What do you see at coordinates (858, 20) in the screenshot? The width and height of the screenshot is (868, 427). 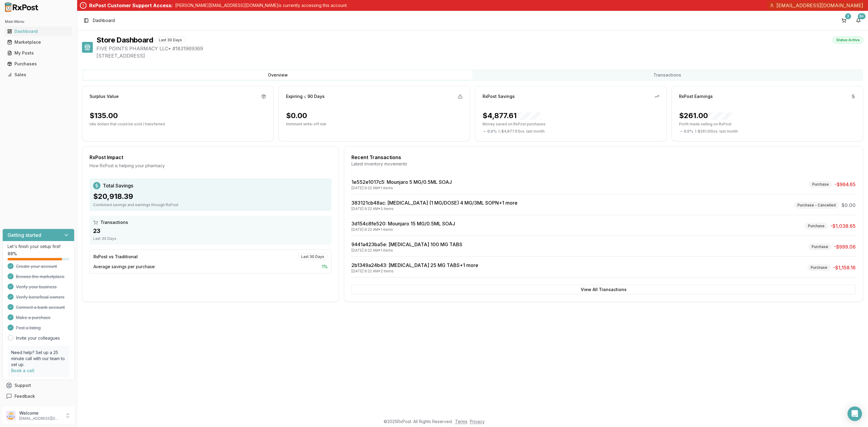 I see `button: 9+` at bounding box center [858, 20].